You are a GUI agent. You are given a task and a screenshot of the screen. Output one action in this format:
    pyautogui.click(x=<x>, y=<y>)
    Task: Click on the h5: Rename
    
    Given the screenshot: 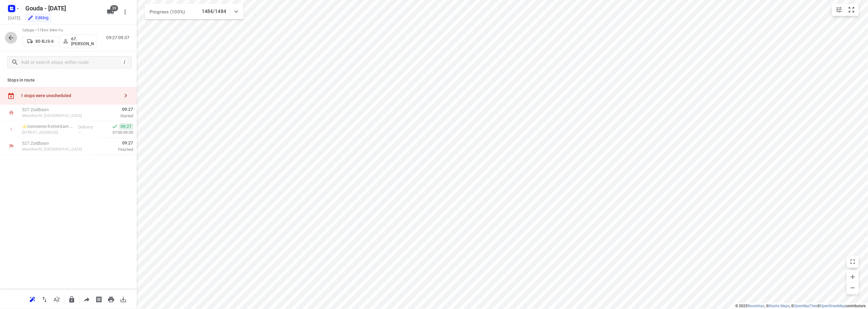 What is the action you would take?
    pyautogui.click(x=62, y=8)
    